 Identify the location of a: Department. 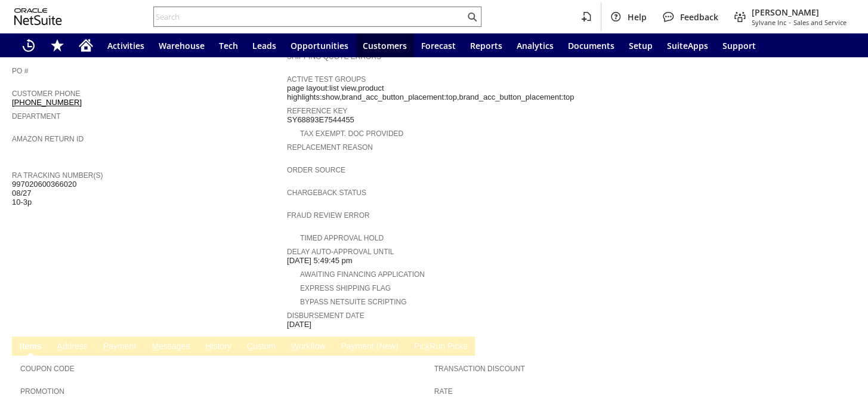
(36, 116).